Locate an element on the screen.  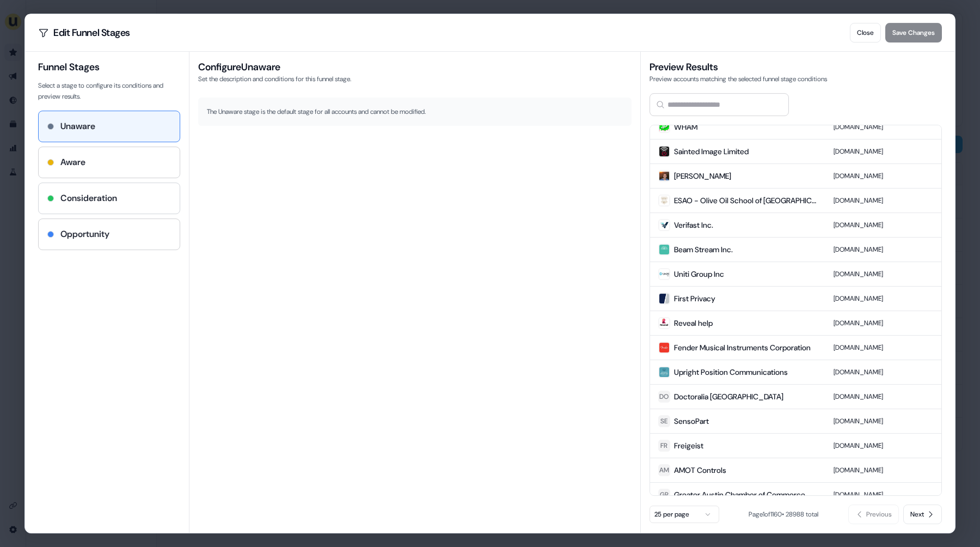
h3: Funnel Stages is located at coordinates (109, 67).